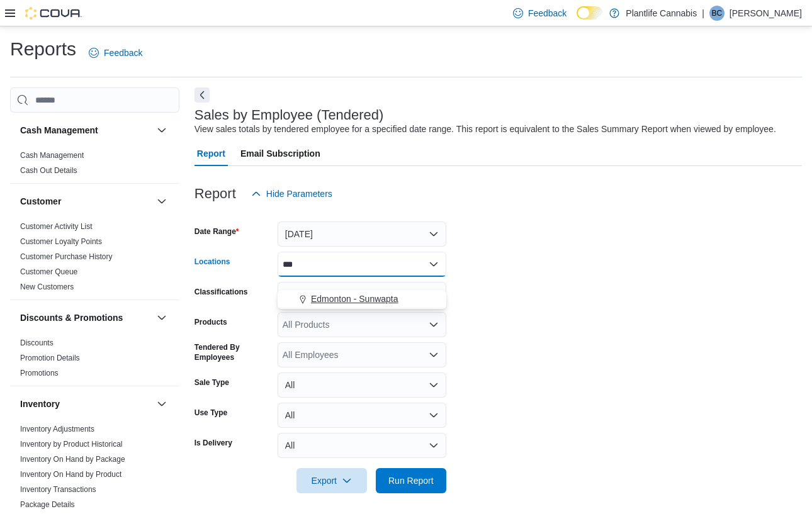  What do you see at coordinates (361, 299) in the screenshot?
I see `button: Edmonton - Sunwapta` at bounding box center [361, 299].